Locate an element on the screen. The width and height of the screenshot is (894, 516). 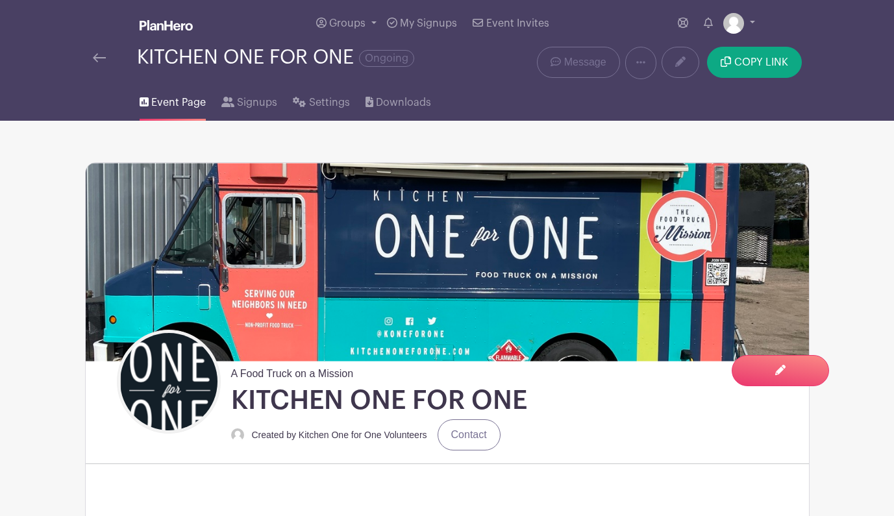
button: COPY LINK is located at coordinates (754, 62).